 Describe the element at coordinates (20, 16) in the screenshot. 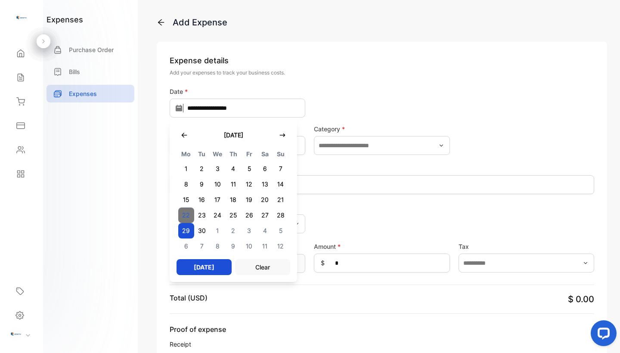

I see `button: Open LiveChat chat widget` at that location.